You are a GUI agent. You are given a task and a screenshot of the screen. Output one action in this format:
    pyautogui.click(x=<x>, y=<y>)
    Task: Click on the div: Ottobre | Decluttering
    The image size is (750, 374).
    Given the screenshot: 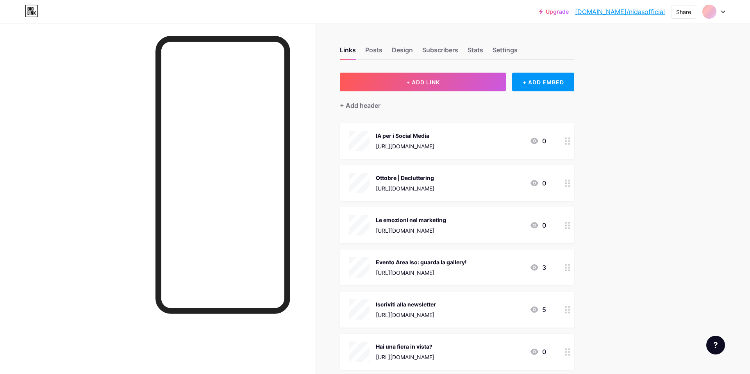 What is the action you would take?
    pyautogui.click(x=405, y=178)
    